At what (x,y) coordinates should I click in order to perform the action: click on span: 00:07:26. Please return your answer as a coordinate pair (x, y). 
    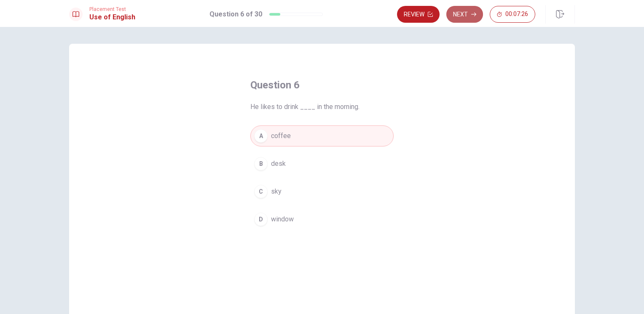
    Looking at the image, I should click on (517, 14).